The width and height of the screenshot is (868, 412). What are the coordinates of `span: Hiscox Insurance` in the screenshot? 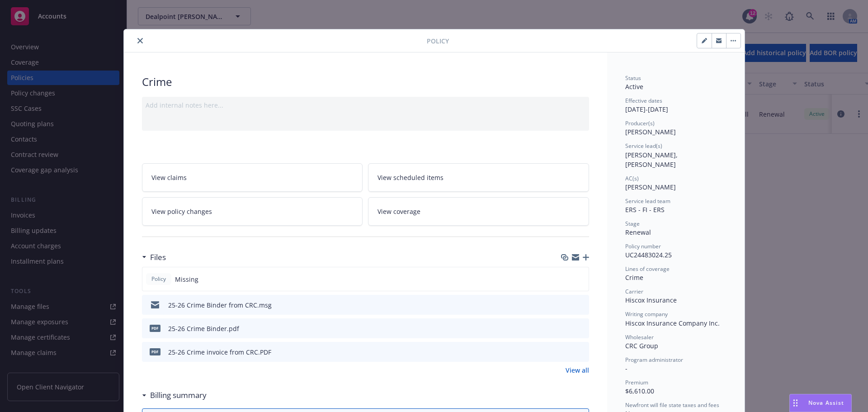 It's located at (651, 300).